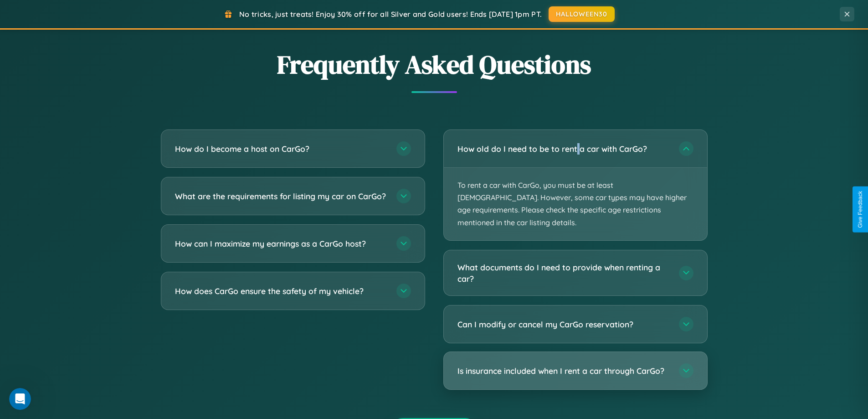  Describe the element at coordinates (563, 149) in the screenshot. I see `h3: How old do I need to be to rent a car with CarGo?` at that location.